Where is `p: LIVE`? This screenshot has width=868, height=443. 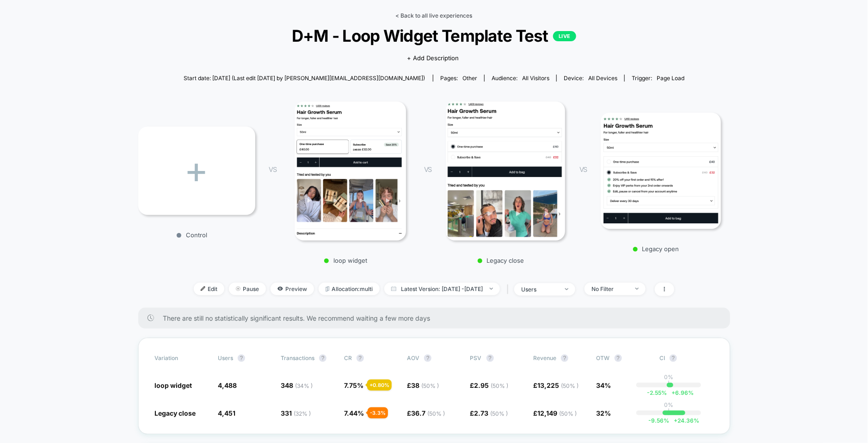 p: LIVE is located at coordinates (565, 37).